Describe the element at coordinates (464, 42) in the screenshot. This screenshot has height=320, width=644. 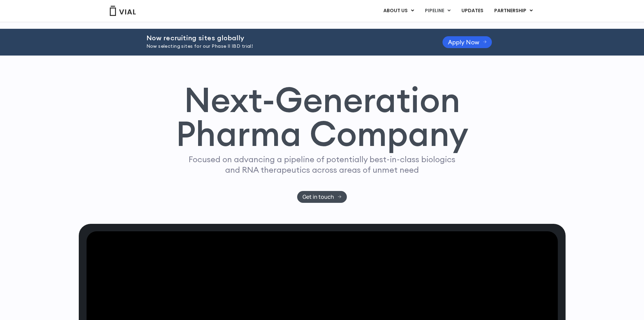
I see `span: Apply Now` at that location.